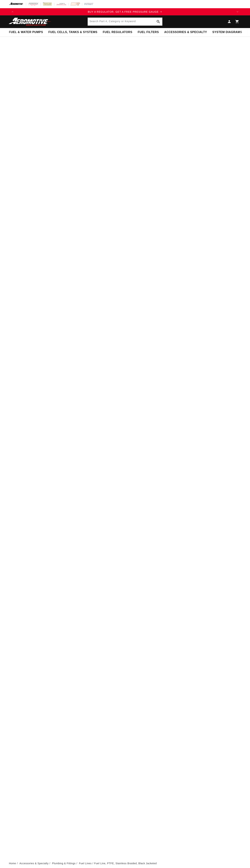 The width and height of the screenshot is (250, 868). I want to click on li: Accessories & Specialty, so click(35, 863).